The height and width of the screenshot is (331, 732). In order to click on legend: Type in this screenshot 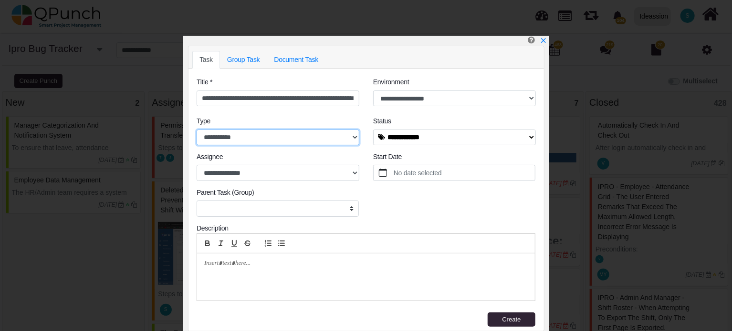, I will do `click(278, 123)`.